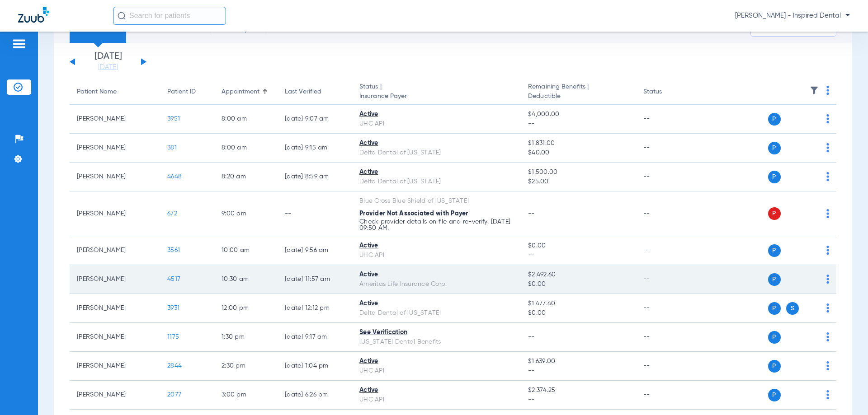 The height and width of the screenshot is (415, 868). Describe the element at coordinates (246, 309) in the screenshot. I see `td: 12:00 PM` at that location.